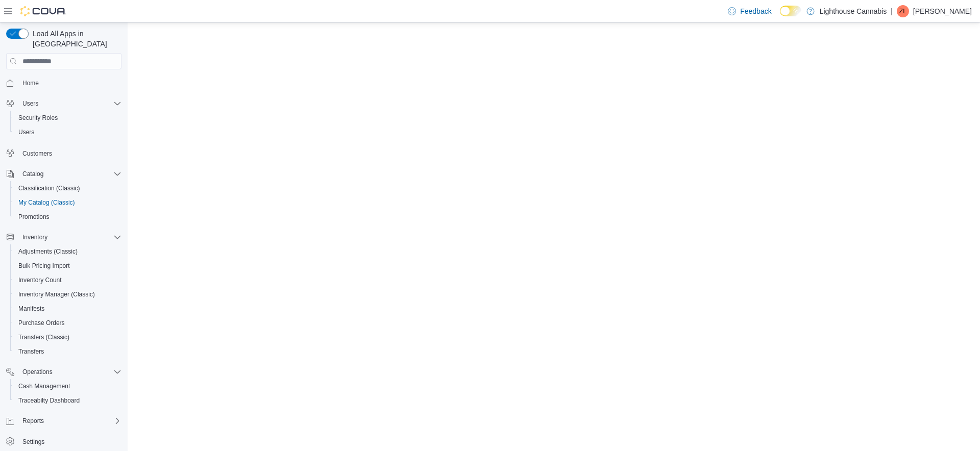  What do you see at coordinates (57, 294) in the screenshot?
I see `a: Inventory Manager (Classic)` at bounding box center [57, 294].